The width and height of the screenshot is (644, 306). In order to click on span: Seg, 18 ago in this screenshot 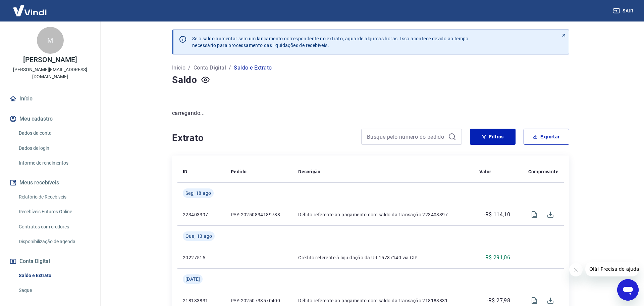, I will do `click(198, 193)`.